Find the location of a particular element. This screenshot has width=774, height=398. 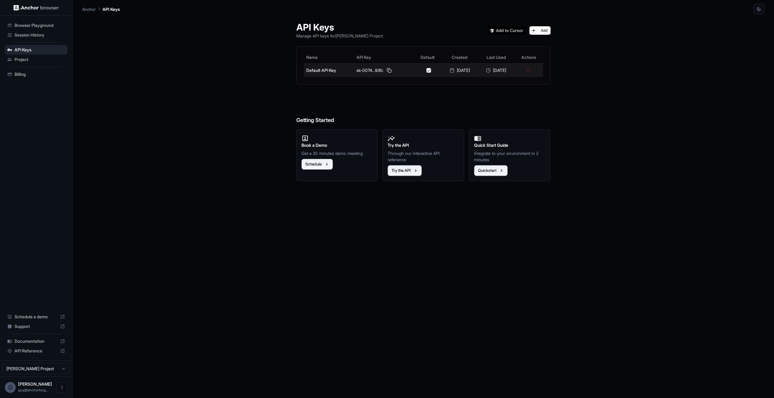

div: Support is located at coordinates (36, 327).